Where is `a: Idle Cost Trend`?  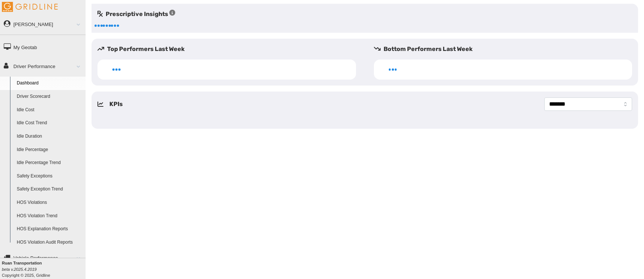 a: Idle Cost Trend is located at coordinates (50, 123).